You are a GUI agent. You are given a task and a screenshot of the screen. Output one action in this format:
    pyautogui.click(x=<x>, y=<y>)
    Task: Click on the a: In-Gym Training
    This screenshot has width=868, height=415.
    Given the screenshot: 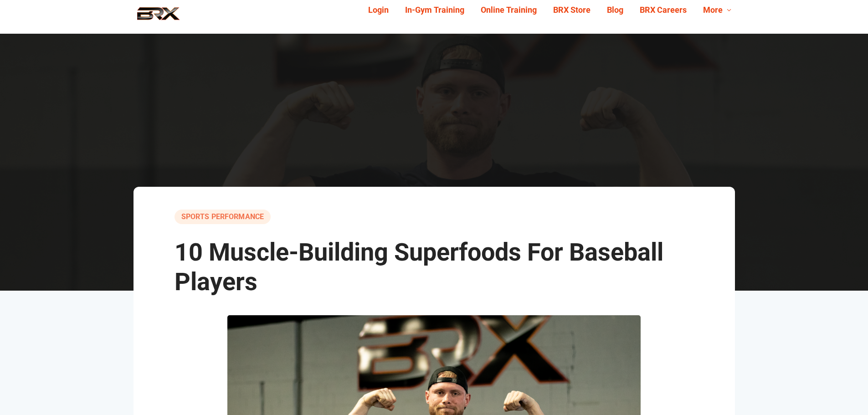 What is the action you would take?
    pyautogui.click(x=435, y=10)
    